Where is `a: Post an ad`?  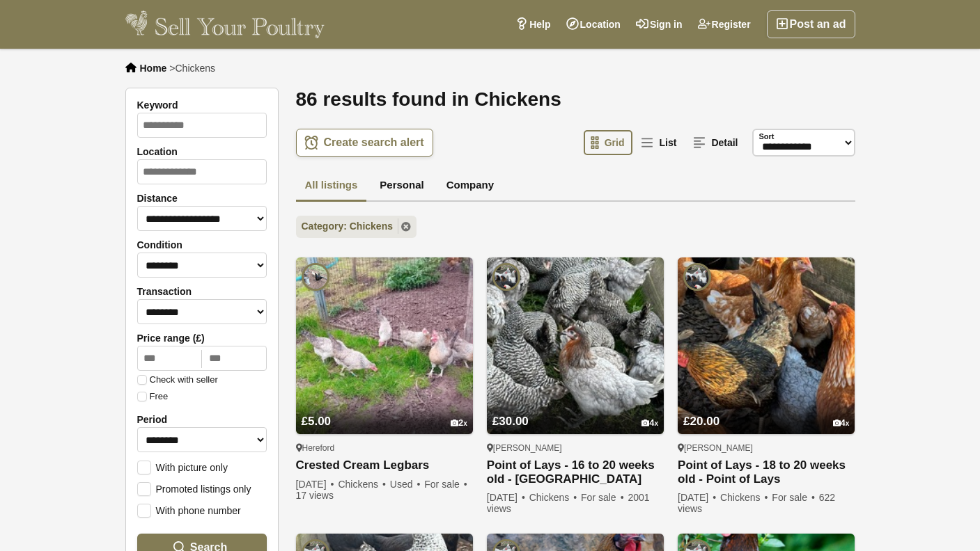
a: Post an ad is located at coordinates (810, 25).